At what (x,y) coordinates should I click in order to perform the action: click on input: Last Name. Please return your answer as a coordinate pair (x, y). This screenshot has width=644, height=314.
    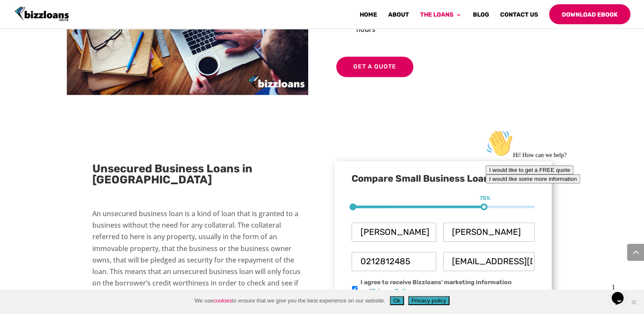
    Looking at the image, I should click on (489, 232).